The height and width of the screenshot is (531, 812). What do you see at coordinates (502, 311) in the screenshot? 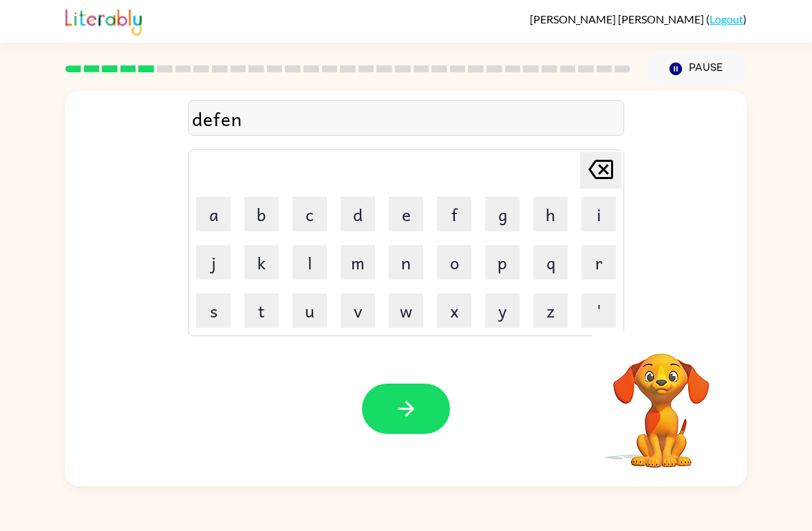
I see `button: y` at bounding box center [502, 311].